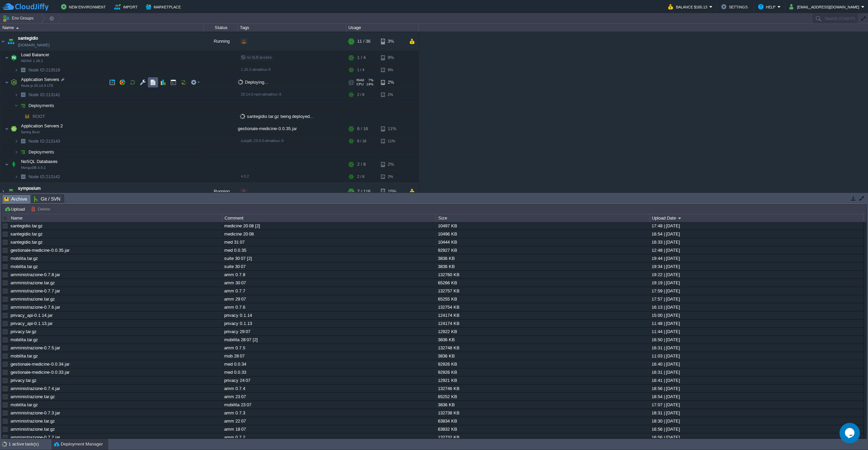  I want to click on span: 4.0.2, so click(245, 177).